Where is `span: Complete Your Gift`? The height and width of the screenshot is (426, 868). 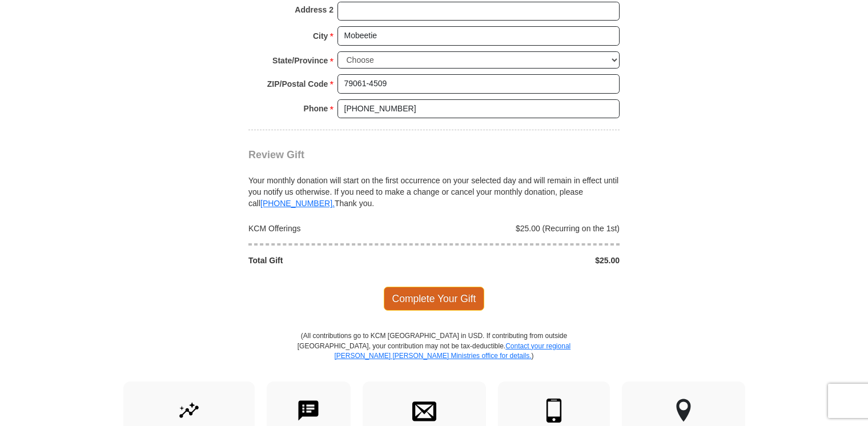 span: Complete Your Gift is located at coordinates (434, 298).